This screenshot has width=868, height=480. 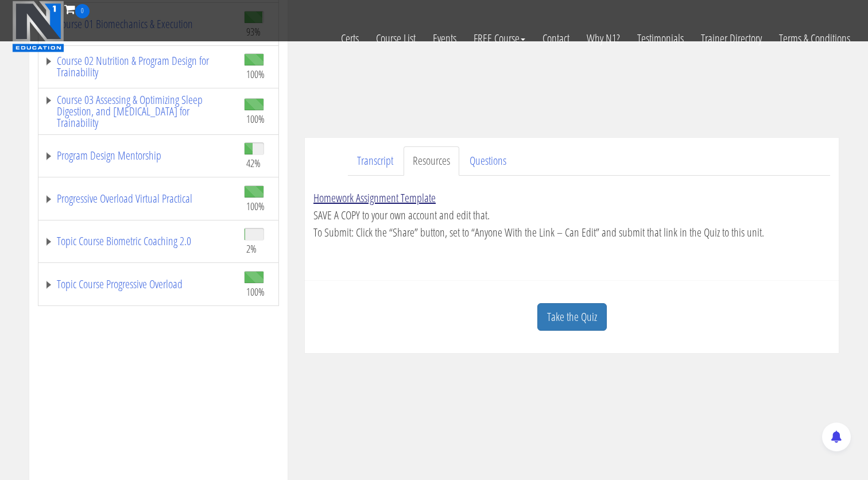 What do you see at coordinates (138, 199) in the screenshot?
I see `a: Progressive Overload Virtual Practical` at bounding box center [138, 199].